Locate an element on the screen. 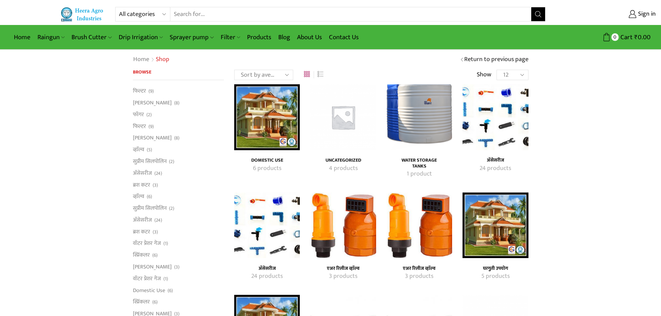 The height and width of the screenshot is (316, 661). span: Browse is located at coordinates (142, 72).